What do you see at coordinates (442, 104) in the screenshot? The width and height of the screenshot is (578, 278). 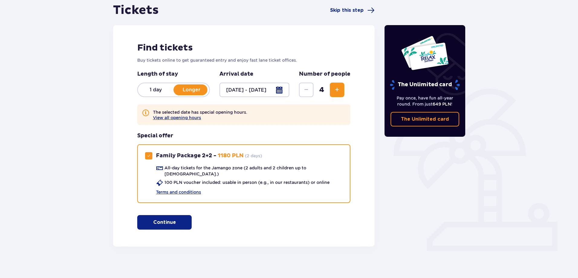 I see `span: 649 PLN` at bounding box center [442, 104].